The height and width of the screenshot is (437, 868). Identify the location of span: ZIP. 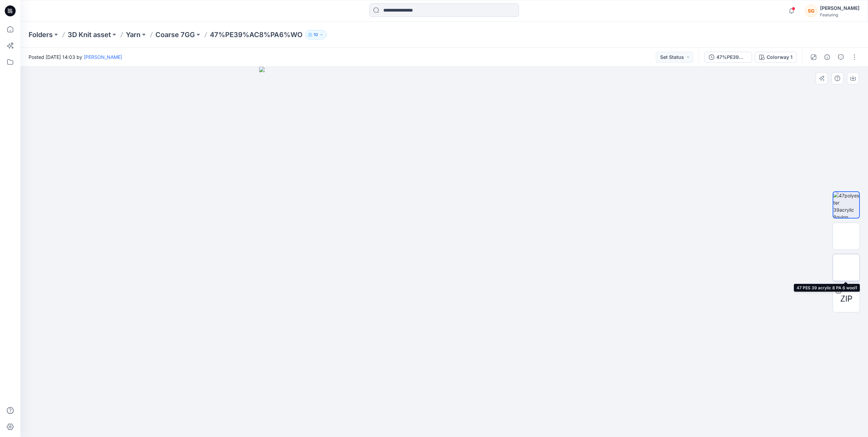
(846, 299).